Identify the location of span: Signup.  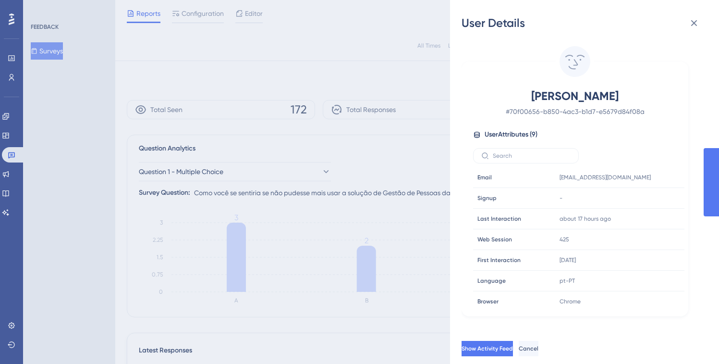
(487, 198).